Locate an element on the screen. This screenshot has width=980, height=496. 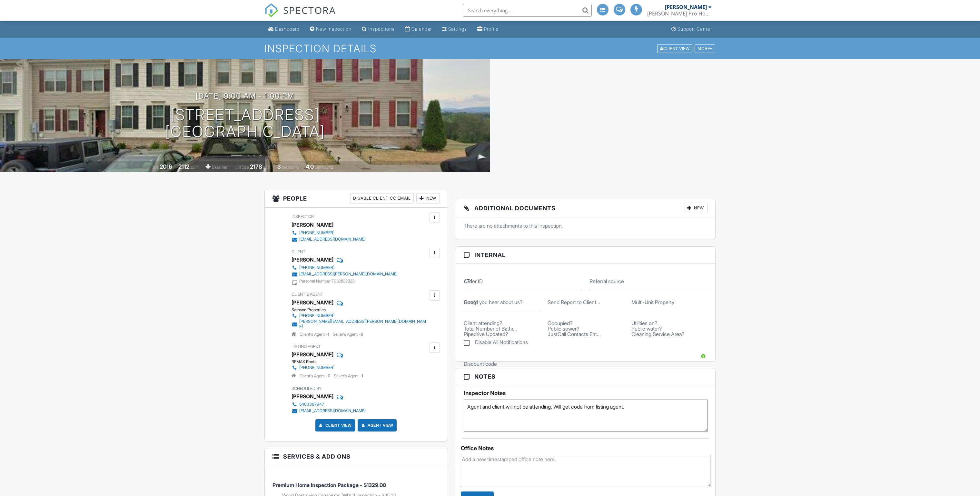
div: Samson Properties is located at coordinates (362, 310).